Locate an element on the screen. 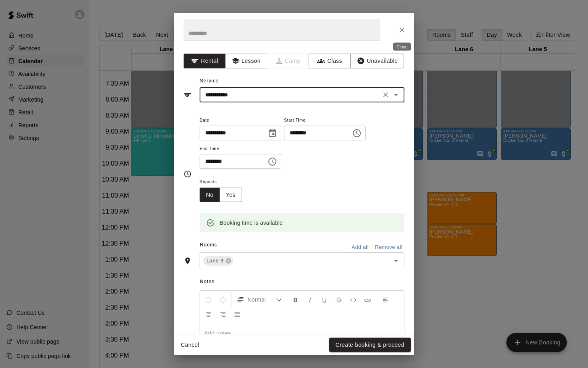 Image resolution: width=588 pixels, height=368 pixels. span: Rooms is located at coordinates (209, 245).